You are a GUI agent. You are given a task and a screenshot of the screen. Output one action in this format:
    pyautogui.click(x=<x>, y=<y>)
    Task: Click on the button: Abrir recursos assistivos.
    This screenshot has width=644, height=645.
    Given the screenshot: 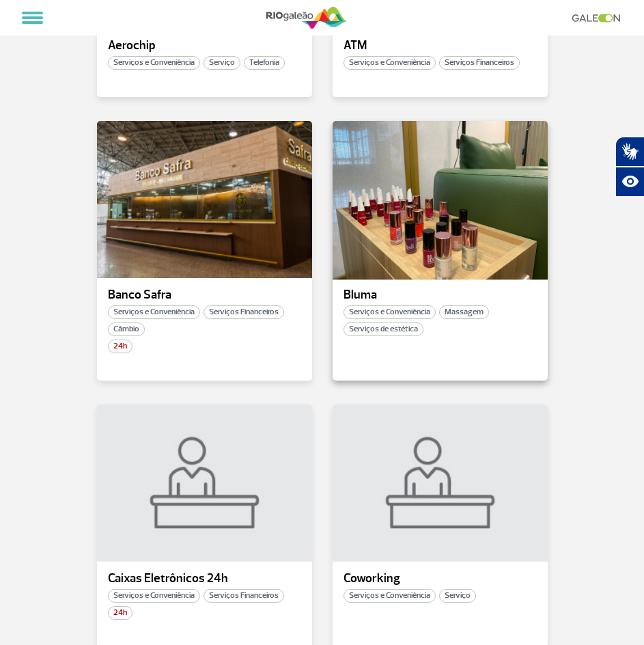 What is the action you would take?
    pyautogui.click(x=630, y=182)
    